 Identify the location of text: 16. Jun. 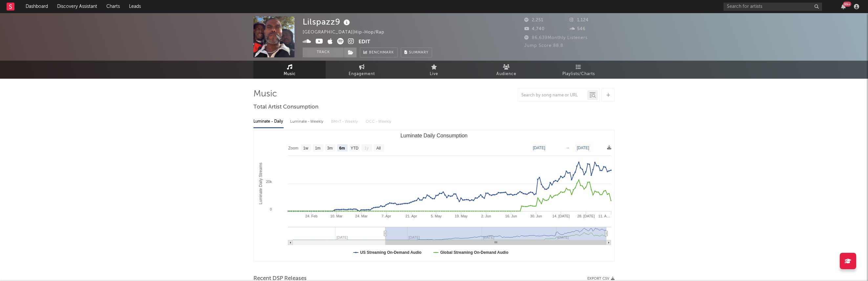
(511, 216).